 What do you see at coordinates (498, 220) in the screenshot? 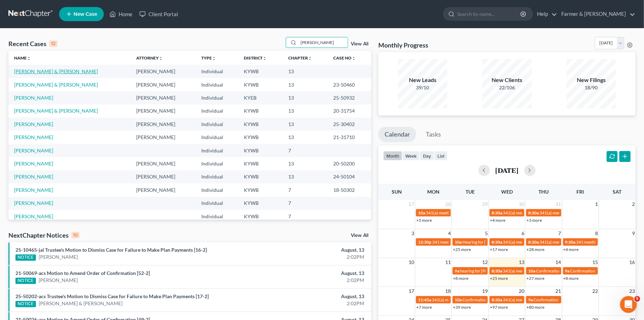
I see `a: +4 more` at bounding box center [498, 220].